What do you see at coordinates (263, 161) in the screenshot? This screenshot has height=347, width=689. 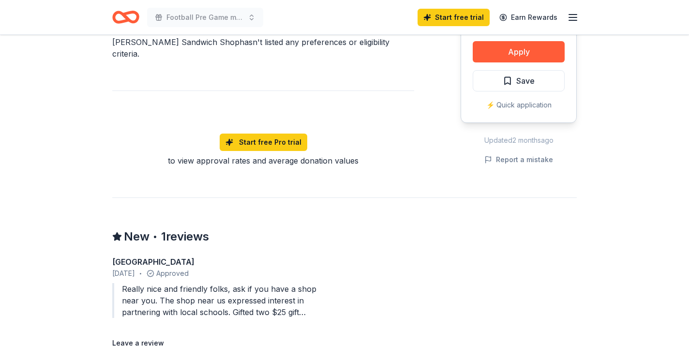 I see `div: to view approval rates and average donation values` at bounding box center [263, 161].